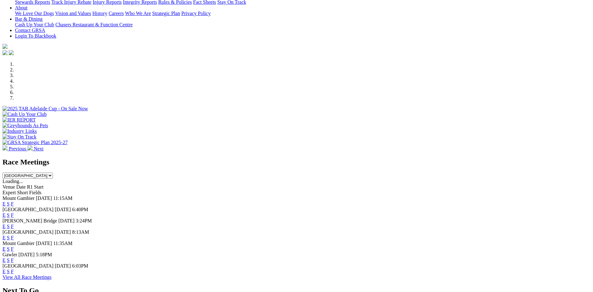  What do you see at coordinates (5, 46) in the screenshot?
I see `img: logo-grsa-white.png` at bounding box center [5, 46].